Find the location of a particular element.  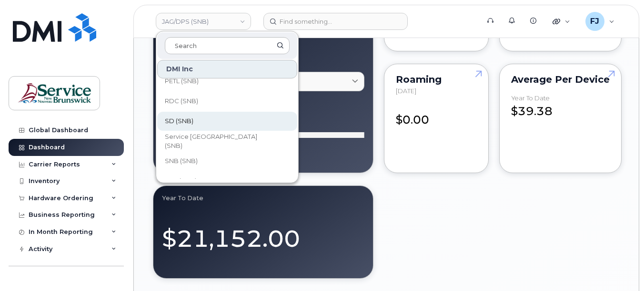

a: THC (SNB) is located at coordinates (227, 181).